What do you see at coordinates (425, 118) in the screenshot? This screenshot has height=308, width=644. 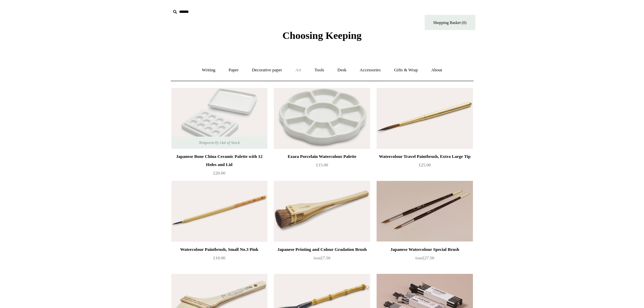 I see `a: Watercolour Travel Paintbrush, Extra Large Tip Watercolour Travel Paintbrush, Extra Large Tip` at bounding box center [425, 118].